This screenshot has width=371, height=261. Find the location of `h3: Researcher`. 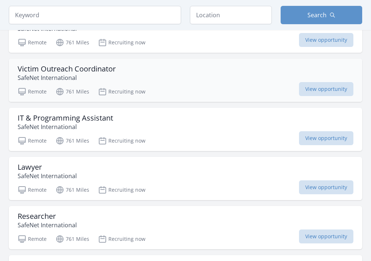

h3: Researcher is located at coordinates (47, 216).